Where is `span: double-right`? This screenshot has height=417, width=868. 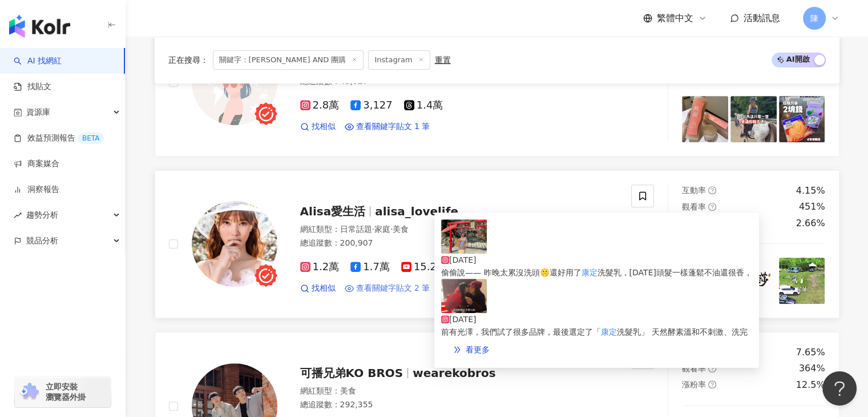
span: double-right is located at coordinates (457, 349).